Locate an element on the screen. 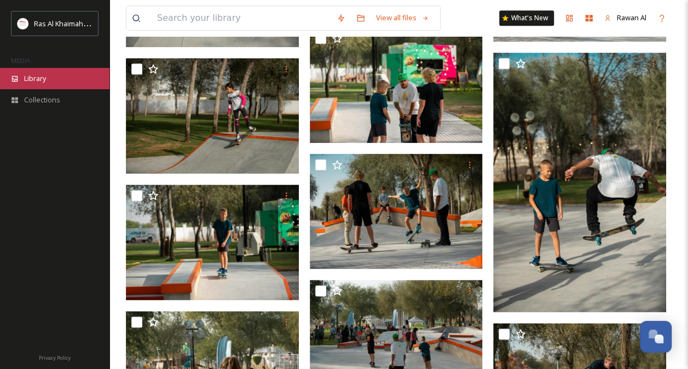 This screenshot has height=369, width=688. div: View all files is located at coordinates (402, 18).